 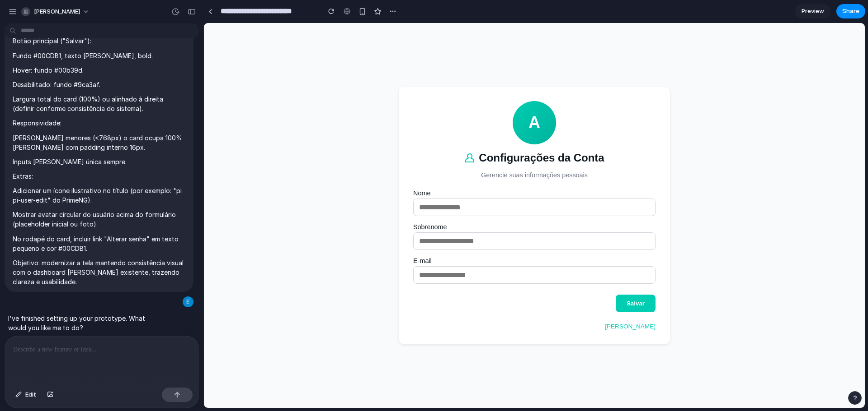 I want to click on span: Edit, so click(x=31, y=395).